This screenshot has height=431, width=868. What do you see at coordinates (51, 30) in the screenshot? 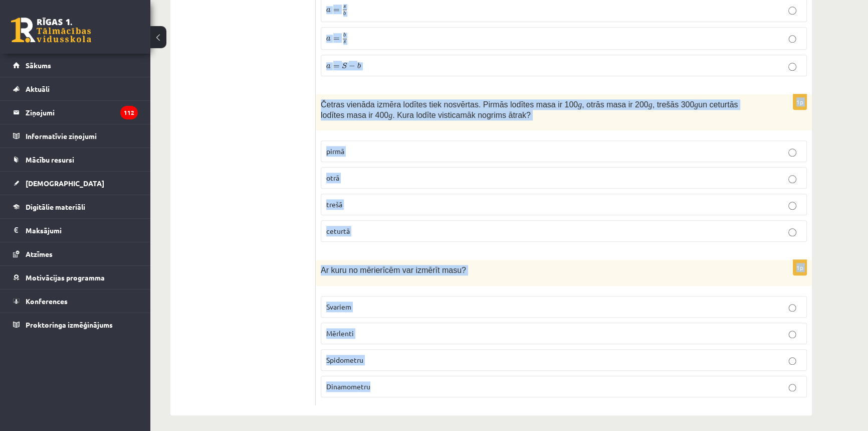
I see `a: Rīgas 1. Tālmācības vidusskola` at bounding box center [51, 30].